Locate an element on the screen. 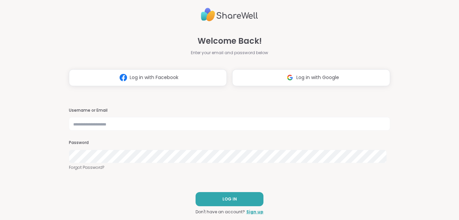 The image size is (459, 220). a: Forgot Password? is located at coordinates (230, 167).